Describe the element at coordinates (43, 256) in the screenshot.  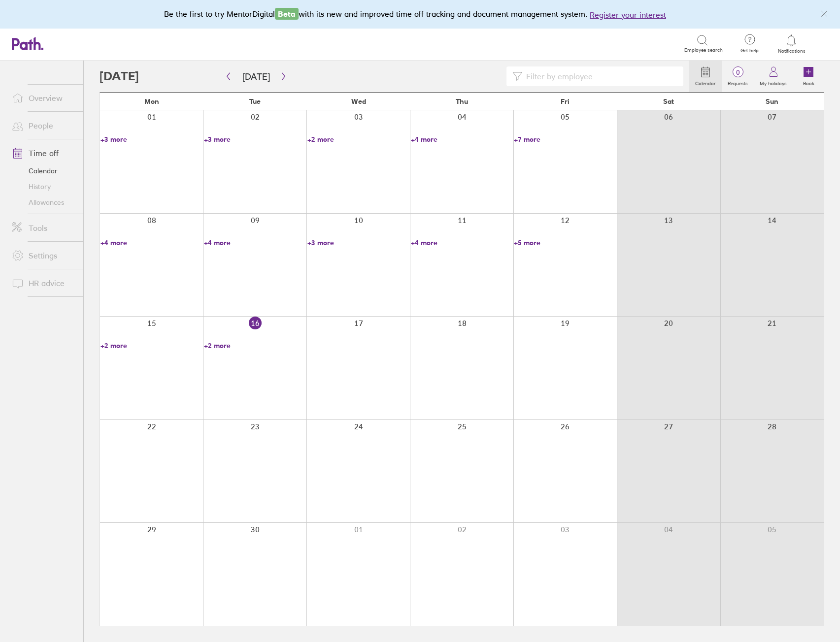
I see `a: Settings` at that location.